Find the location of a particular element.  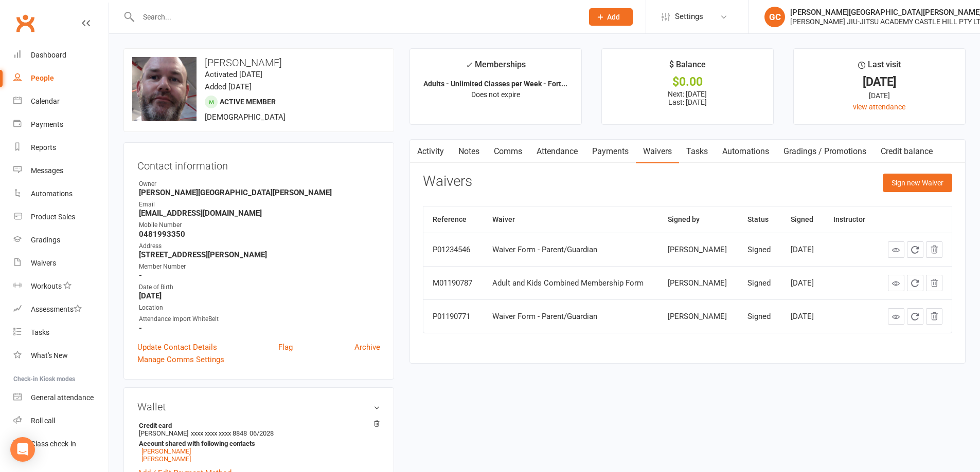

a: Messages is located at coordinates (61, 171).